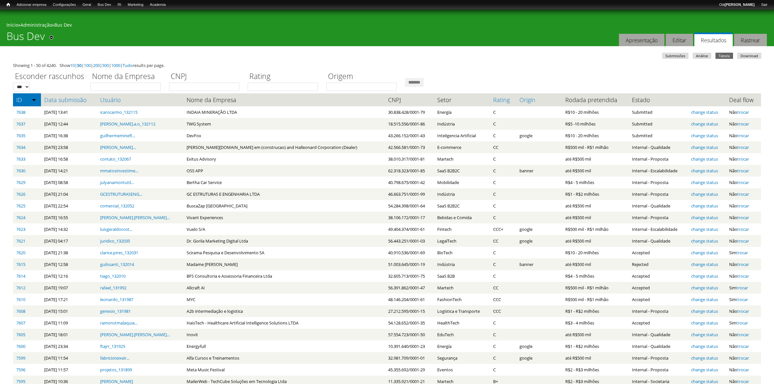  What do you see at coordinates (503, 147) in the screenshot?
I see `td: CC` at bounding box center [503, 147].